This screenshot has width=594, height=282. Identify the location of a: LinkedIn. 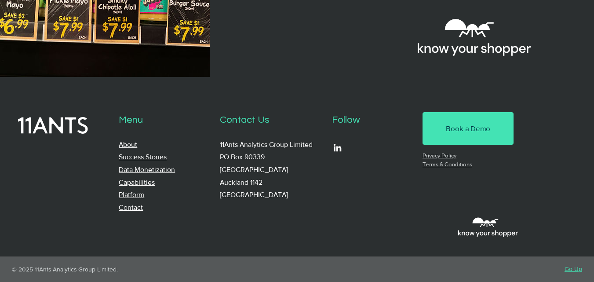
(337, 147).